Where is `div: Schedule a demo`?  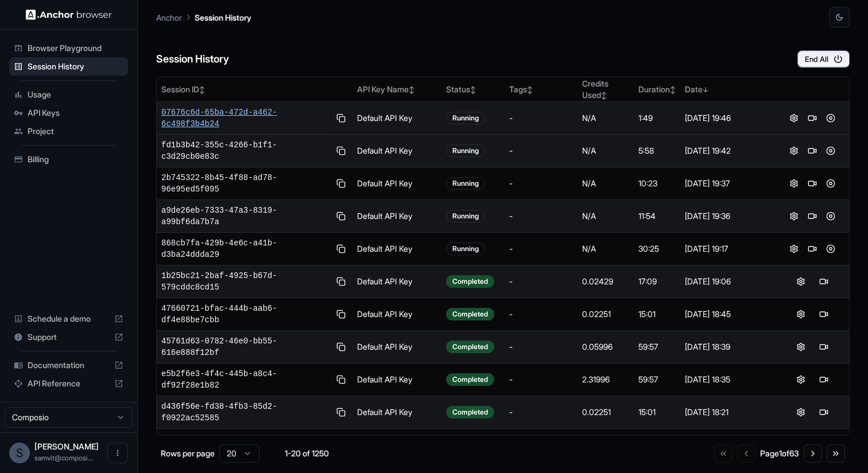 div: Schedule a demo is located at coordinates (68, 318).